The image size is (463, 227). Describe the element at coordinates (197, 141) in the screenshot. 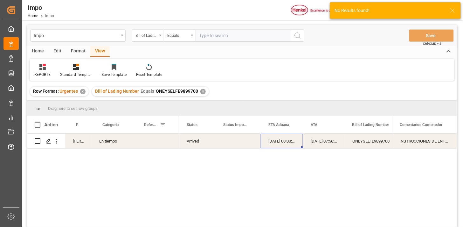

I see `div: Arrived` at that location.